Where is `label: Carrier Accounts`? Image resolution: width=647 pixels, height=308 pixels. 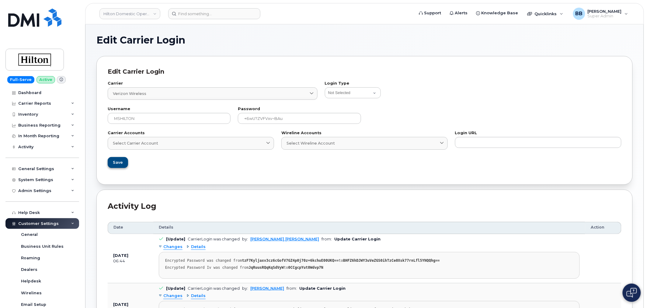
label: Carrier Accounts is located at coordinates (191, 133).